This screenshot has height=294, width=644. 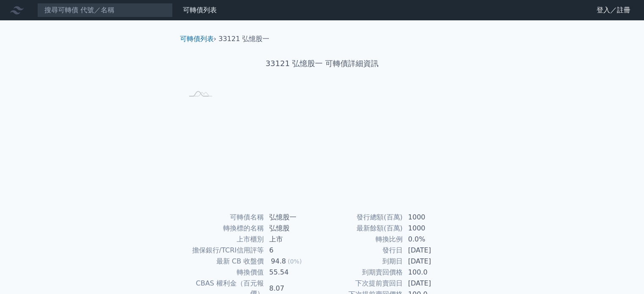 I want to click on td: 發行日, so click(x=362, y=250).